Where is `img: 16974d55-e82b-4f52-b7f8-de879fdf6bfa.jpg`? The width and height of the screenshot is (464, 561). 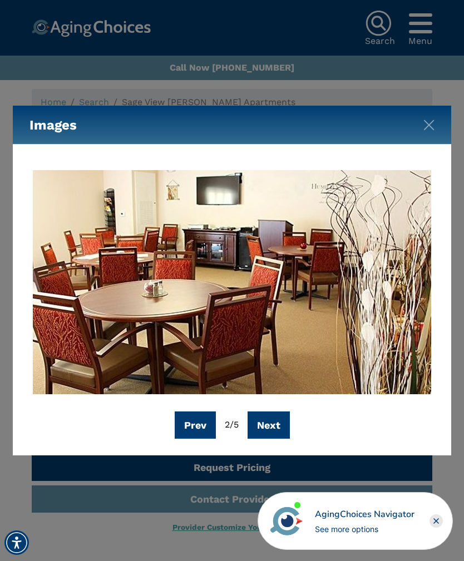 img: 16974d55-e82b-4f52-b7f8-de879fdf6bfa.jpg is located at coordinates (232, 282).